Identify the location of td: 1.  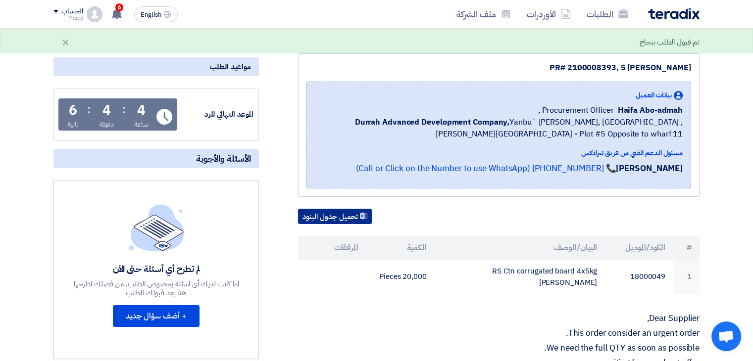
(686, 277).